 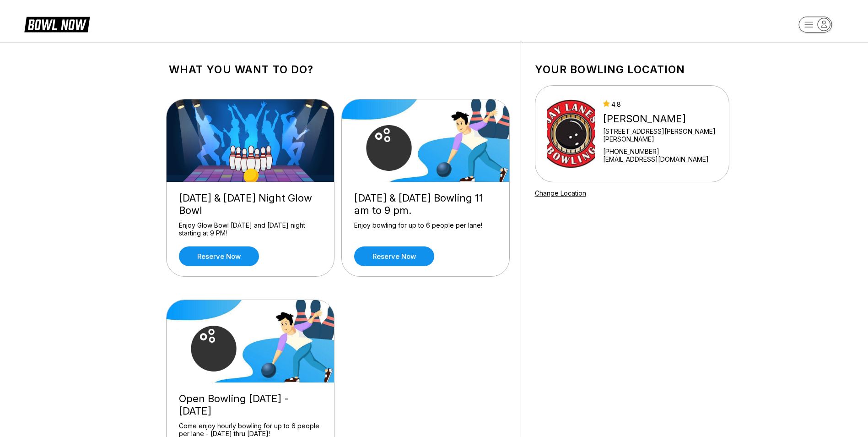 What do you see at coordinates (632, 70) in the screenshot?
I see `h1: Your bowling location` at bounding box center [632, 70].